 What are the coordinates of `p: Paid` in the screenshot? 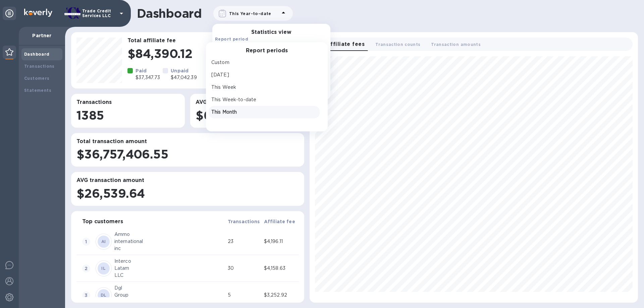 It's located at (147, 71).